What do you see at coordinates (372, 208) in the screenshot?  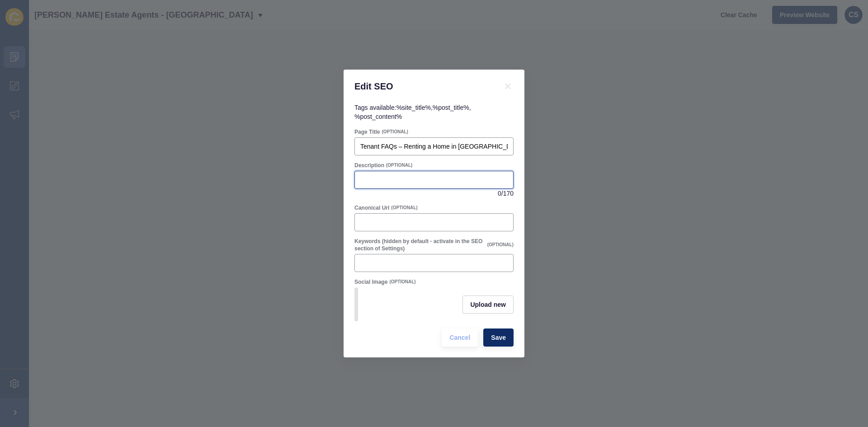 I see `label: Canonical Url` at bounding box center [372, 208].